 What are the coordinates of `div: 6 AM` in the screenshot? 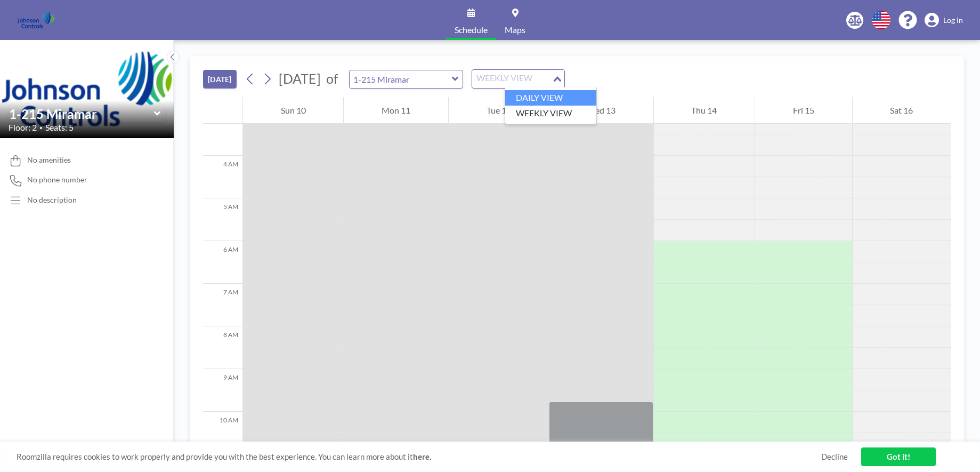 It's located at (223, 262).